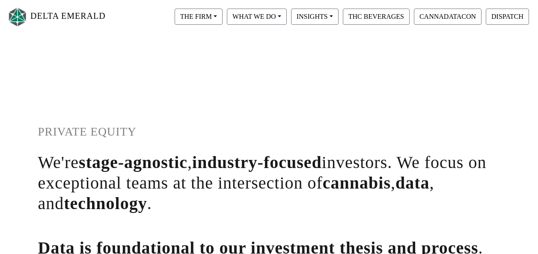 Image resolution: width=538 pixels, height=254 pixels. Describe the element at coordinates (105, 203) in the screenshot. I see `span: technology` at that location.